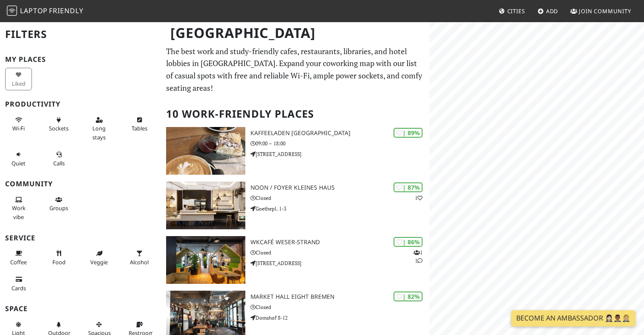  What do you see at coordinates (66, 10) in the screenshot?
I see `span: Friendly` at bounding box center [66, 10].